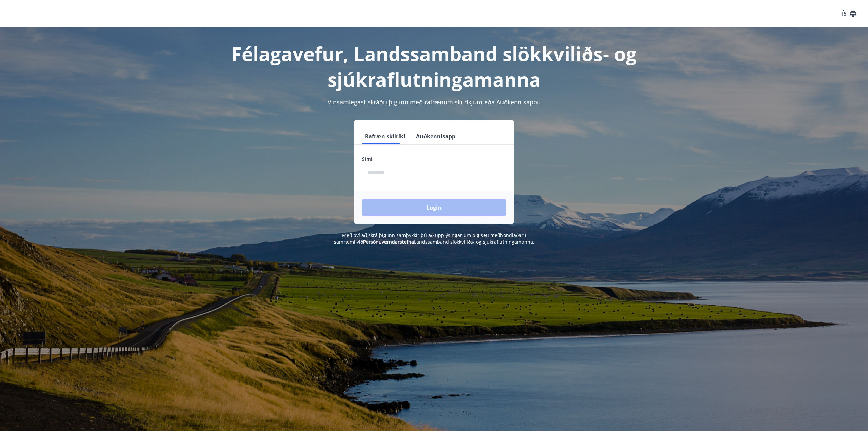 Image resolution: width=868 pixels, height=431 pixels. What do you see at coordinates (385, 137) in the screenshot?
I see `button: Rafræn skilríki` at bounding box center [385, 137].